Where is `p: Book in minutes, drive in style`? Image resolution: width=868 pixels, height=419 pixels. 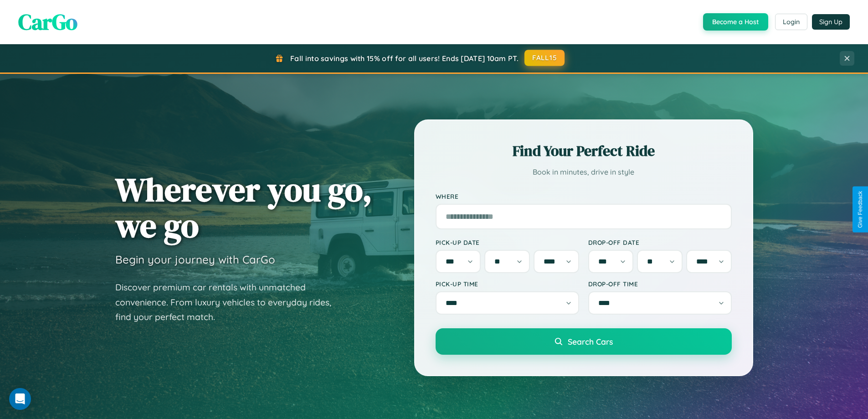
p: Book in minutes, drive in style is located at coordinates (584, 172).